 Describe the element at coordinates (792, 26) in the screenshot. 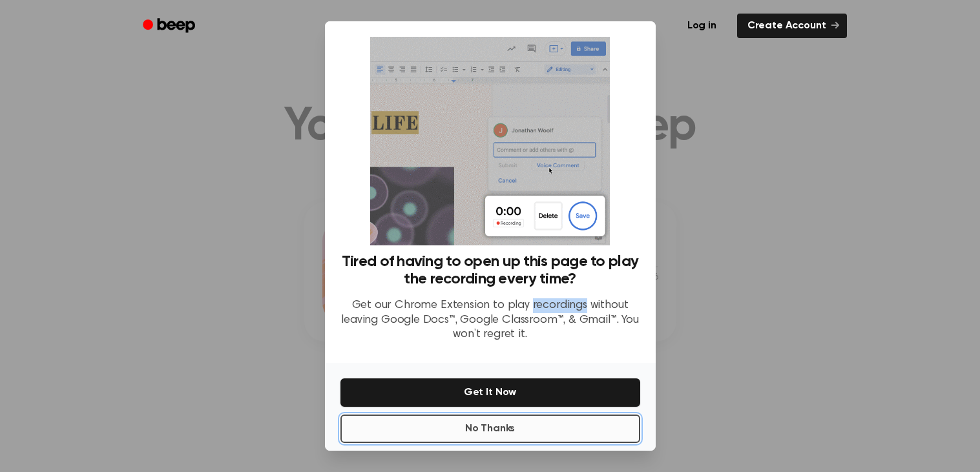

I see `a: Create Account` at that location.